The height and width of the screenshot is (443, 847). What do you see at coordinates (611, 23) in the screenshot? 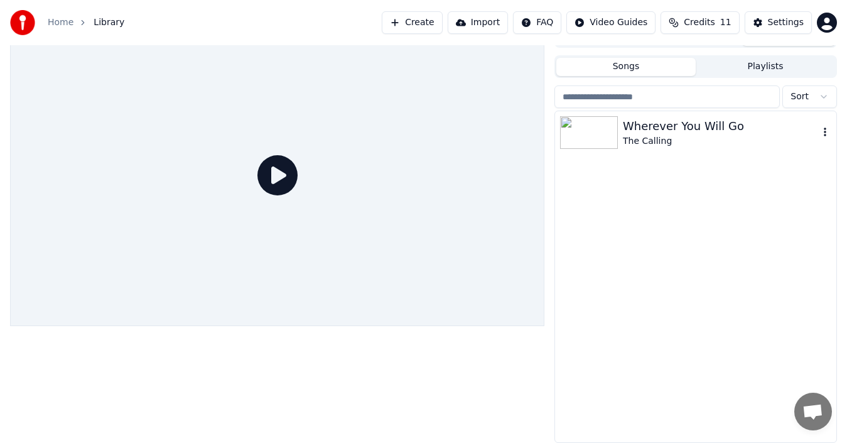
I see `button: Video Guides` at bounding box center [611, 23].